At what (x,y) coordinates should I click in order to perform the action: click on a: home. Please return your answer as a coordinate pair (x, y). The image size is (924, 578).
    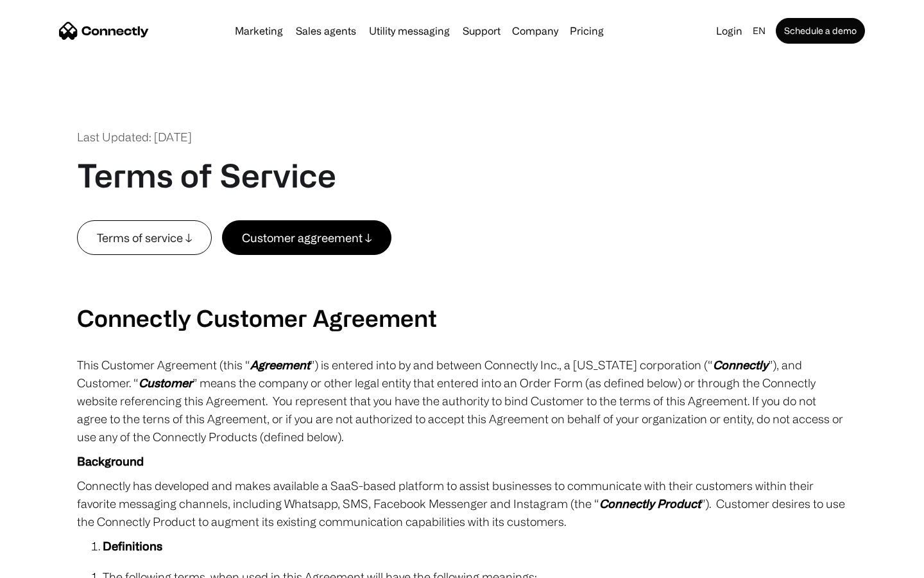
    Looking at the image, I should click on (104, 31).